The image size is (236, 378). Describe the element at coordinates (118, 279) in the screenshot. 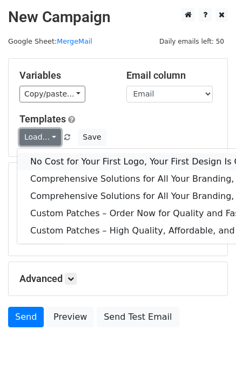

I see `h5: Advanced` at that location.